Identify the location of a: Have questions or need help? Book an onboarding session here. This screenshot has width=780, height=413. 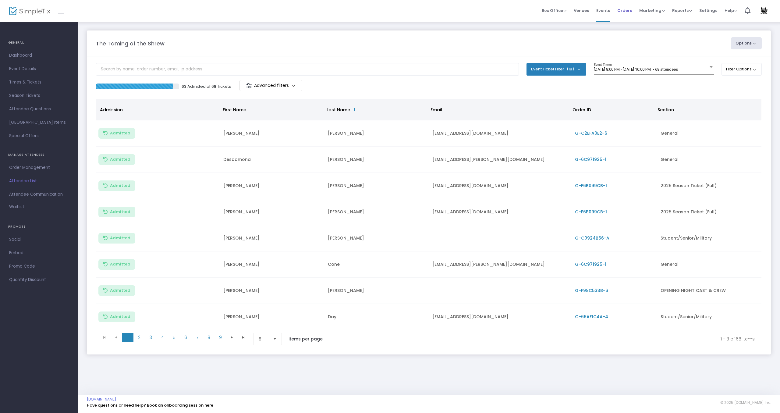
(150, 405).